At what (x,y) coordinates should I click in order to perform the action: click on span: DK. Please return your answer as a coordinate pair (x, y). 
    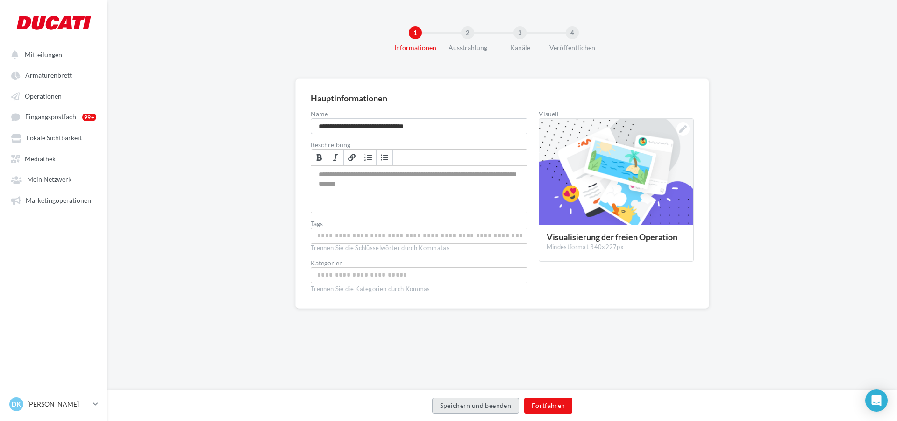
    Looking at the image, I should click on (16, 404).